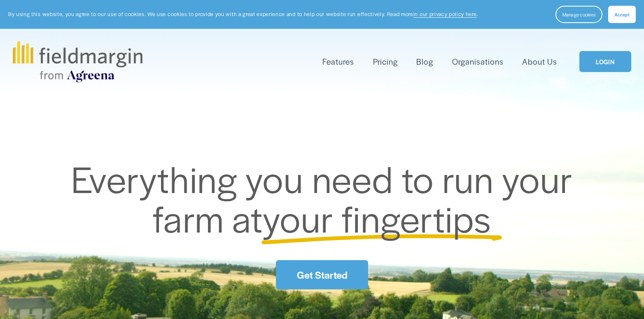  What do you see at coordinates (622, 14) in the screenshot?
I see `button: Accept` at bounding box center [622, 14].